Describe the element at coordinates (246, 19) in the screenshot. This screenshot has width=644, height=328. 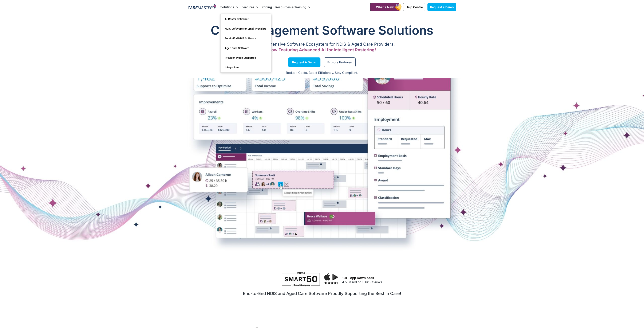
I see `a: AI Roster Optimiser` at that location.